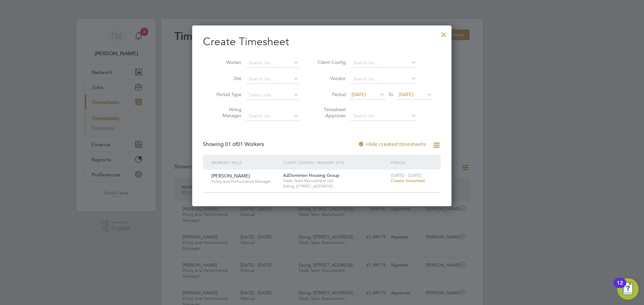  What do you see at coordinates (226, 78) in the screenshot?
I see `label: Site` at bounding box center [226, 78].